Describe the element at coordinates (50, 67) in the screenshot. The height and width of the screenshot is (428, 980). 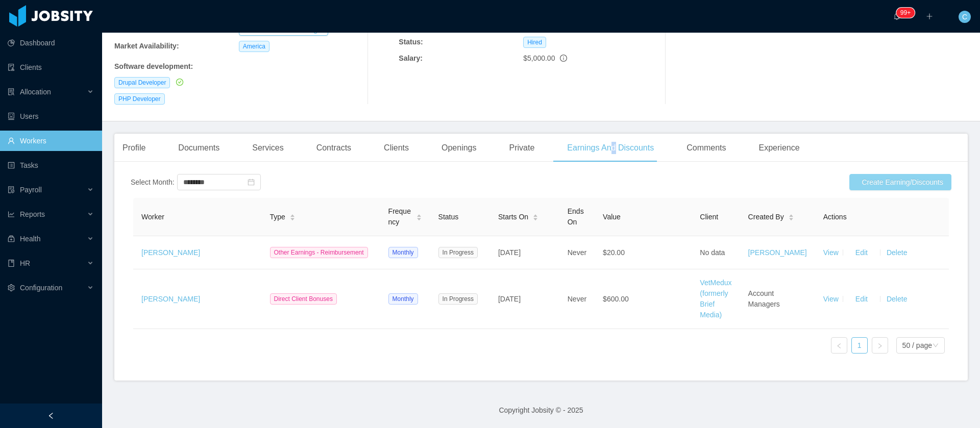
I see `a: icon: auditClients` at that location.